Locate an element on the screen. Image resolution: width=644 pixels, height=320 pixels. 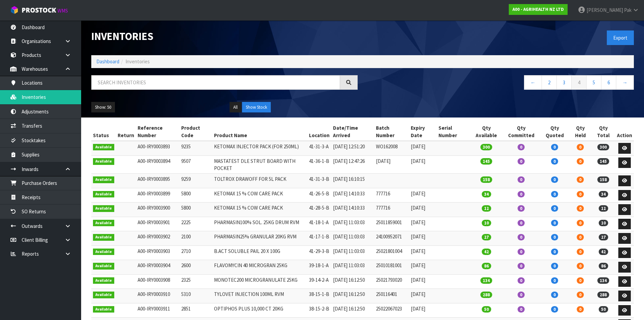
td: TOLTROX DRAWOFF FOR 5L PACK is located at coordinates (259, 180).